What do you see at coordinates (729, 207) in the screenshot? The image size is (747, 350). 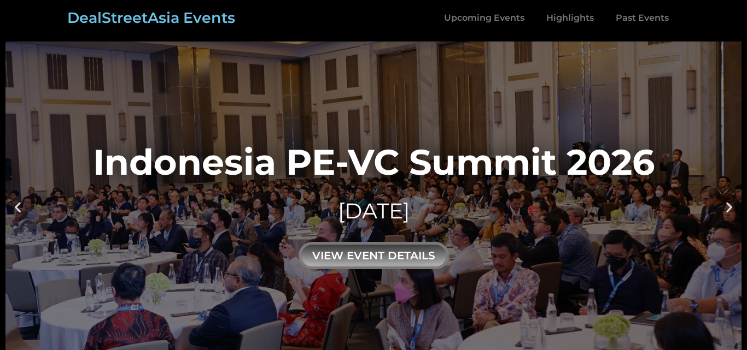 I see `div: Next slide` at bounding box center [729, 207].